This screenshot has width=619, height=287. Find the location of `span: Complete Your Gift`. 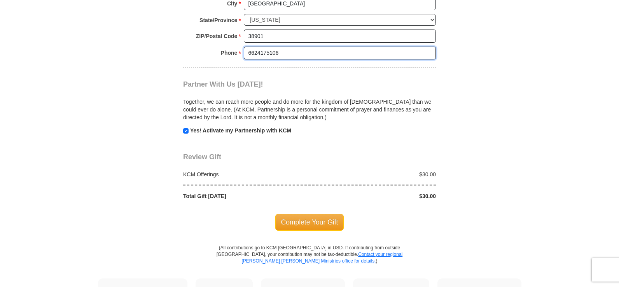

span: Complete Your Gift is located at coordinates (309, 222).